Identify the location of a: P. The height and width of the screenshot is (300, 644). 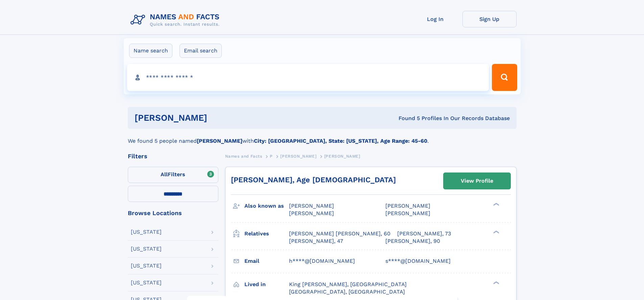
(271, 156).